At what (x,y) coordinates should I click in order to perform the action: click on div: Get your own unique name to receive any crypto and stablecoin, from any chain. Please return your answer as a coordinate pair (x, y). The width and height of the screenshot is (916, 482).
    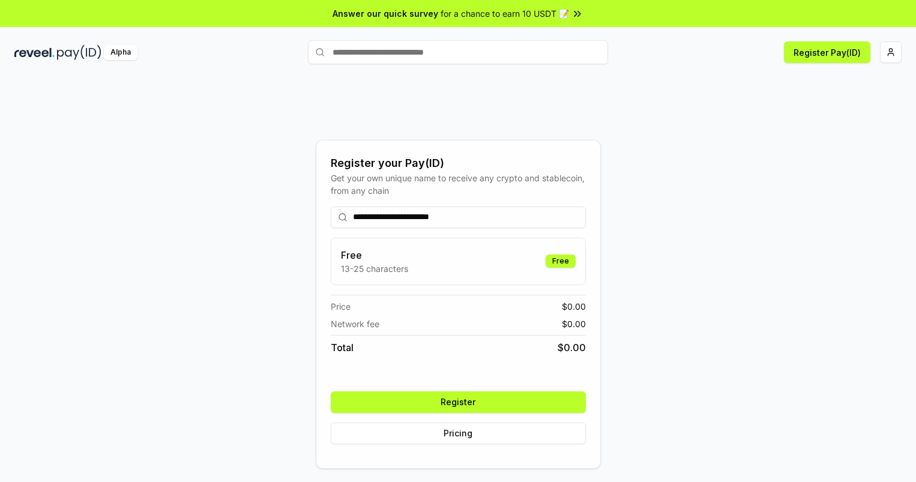
    Looking at the image, I should click on (458, 184).